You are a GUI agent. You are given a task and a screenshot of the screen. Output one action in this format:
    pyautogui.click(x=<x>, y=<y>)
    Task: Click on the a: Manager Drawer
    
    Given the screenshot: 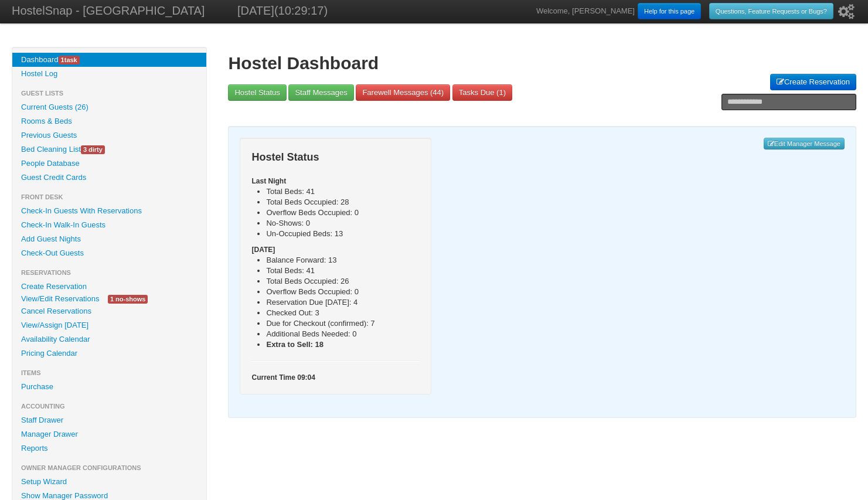 What is the action you would take?
    pyautogui.click(x=109, y=434)
    